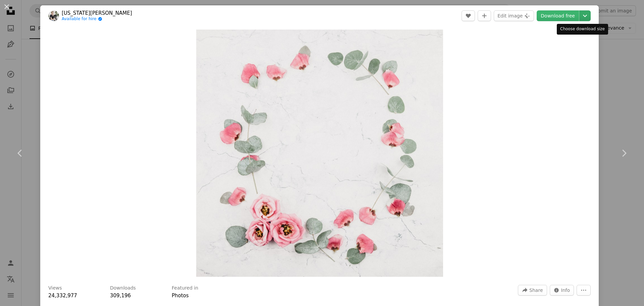 This screenshot has width=644, height=306. What do you see at coordinates (468, 16) in the screenshot?
I see `button: Like` at bounding box center [468, 16].